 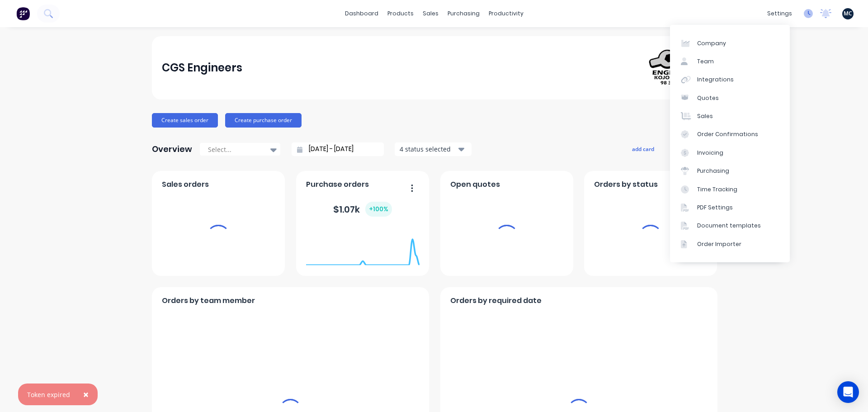 What do you see at coordinates (730, 135) in the screenshot?
I see `a: Order Confirmations` at bounding box center [730, 135].